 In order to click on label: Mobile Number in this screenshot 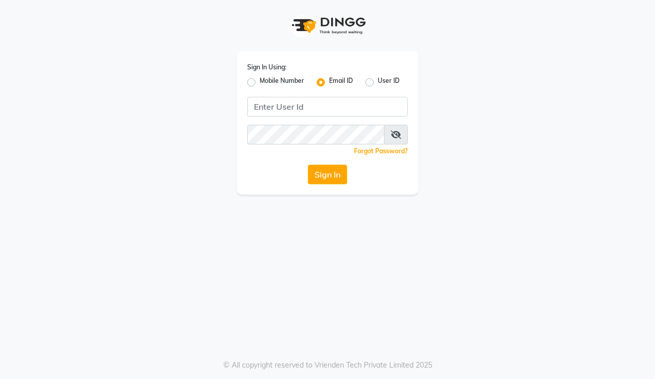, I will do `click(282, 82)`.